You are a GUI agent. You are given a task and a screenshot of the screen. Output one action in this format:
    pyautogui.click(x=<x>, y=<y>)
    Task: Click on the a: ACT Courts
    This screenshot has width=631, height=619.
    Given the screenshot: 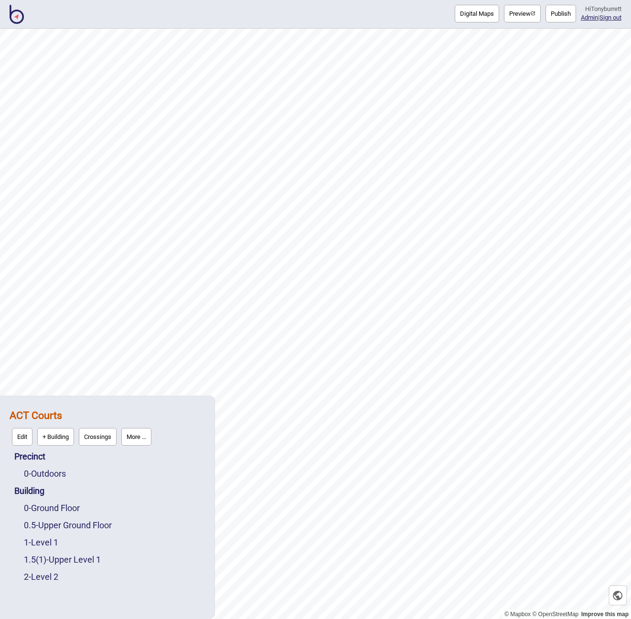 What is the action you would take?
    pyautogui.click(x=36, y=415)
    